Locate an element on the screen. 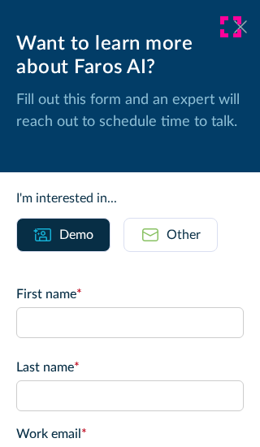  div: I'm interested in... is located at coordinates (130, 198).